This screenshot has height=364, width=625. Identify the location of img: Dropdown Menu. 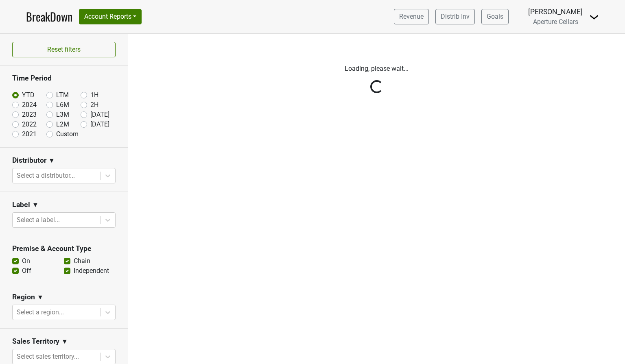
(594, 17).